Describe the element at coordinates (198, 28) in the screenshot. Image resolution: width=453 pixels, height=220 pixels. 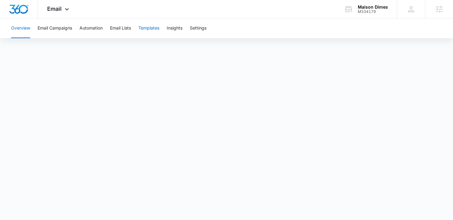
I see `button: Settings` at that location.